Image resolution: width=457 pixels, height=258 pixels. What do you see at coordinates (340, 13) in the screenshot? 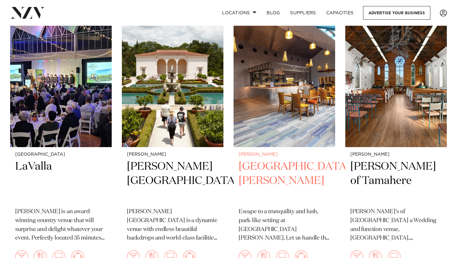
I see `a: Capacities` at bounding box center [340, 13].